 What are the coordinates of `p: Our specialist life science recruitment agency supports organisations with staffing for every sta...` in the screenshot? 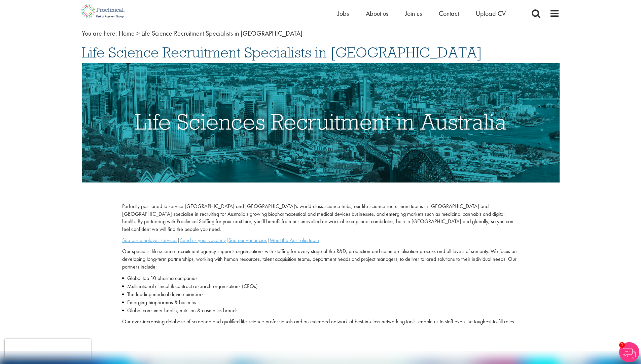 It's located at (320, 259).